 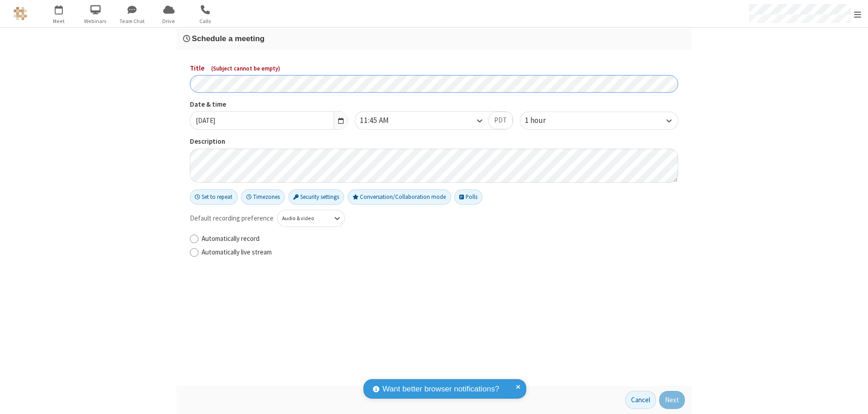 What do you see at coordinates (132, 21) in the screenshot?
I see `span: Team Chat` at bounding box center [132, 21].